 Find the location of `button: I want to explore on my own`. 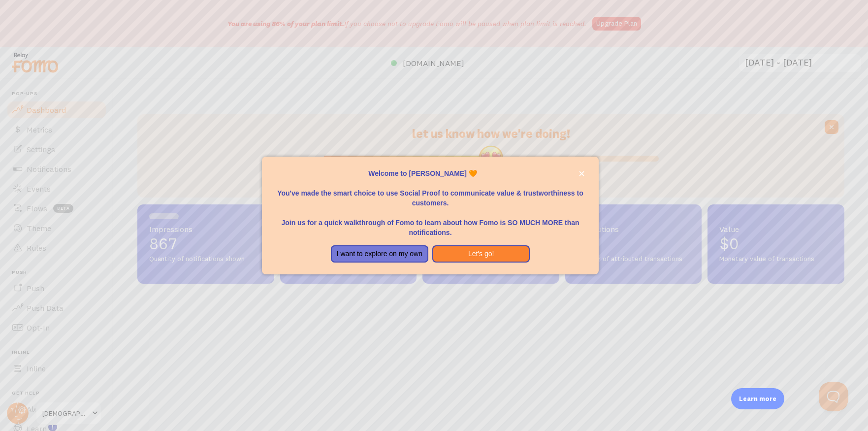

button: I want to explore on my own is located at coordinates (379, 254).